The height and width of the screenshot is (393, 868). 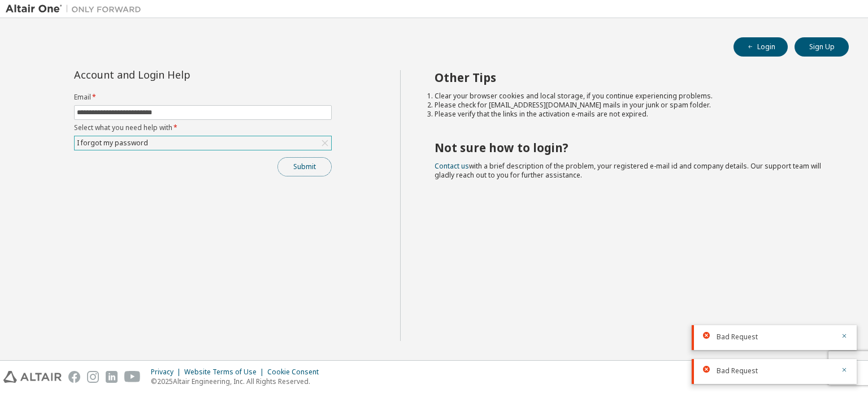 What do you see at coordinates (167, 372) in the screenshot?
I see `div: Privacy` at bounding box center [167, 372].